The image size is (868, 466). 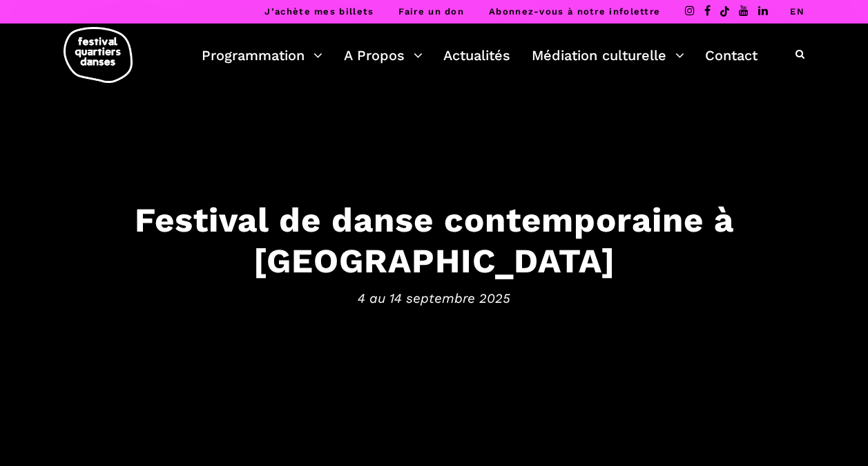 What do you see at coordinates (476, 56) in the screenshot?
I see `a: Actualités` at bounding box center [476, 56].